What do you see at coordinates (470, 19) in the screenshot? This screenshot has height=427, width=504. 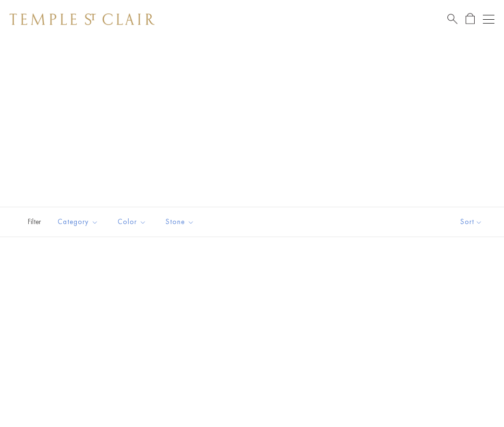 I see `a: Open Shopping Bag` at bounding box center [470, 19].